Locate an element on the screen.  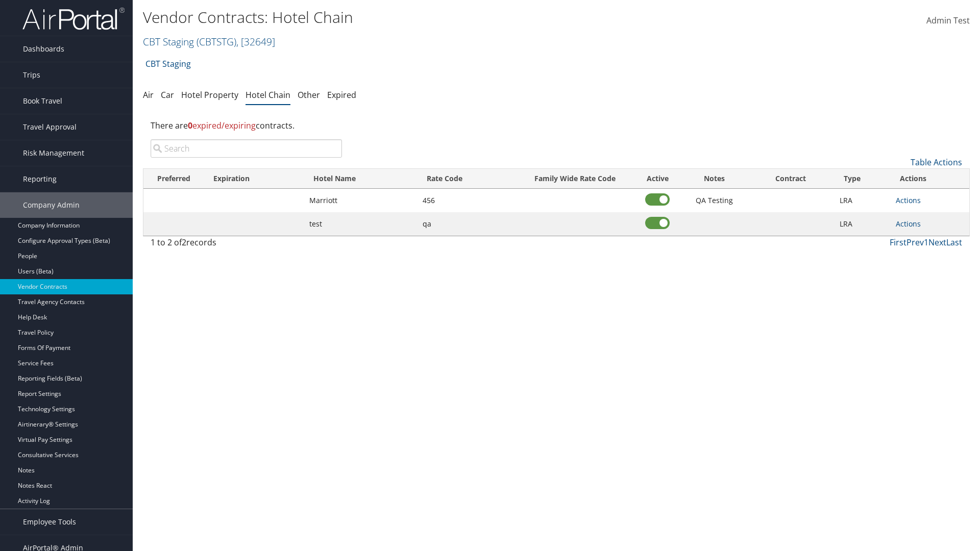
td: qa is located at coordinates (467, 224).